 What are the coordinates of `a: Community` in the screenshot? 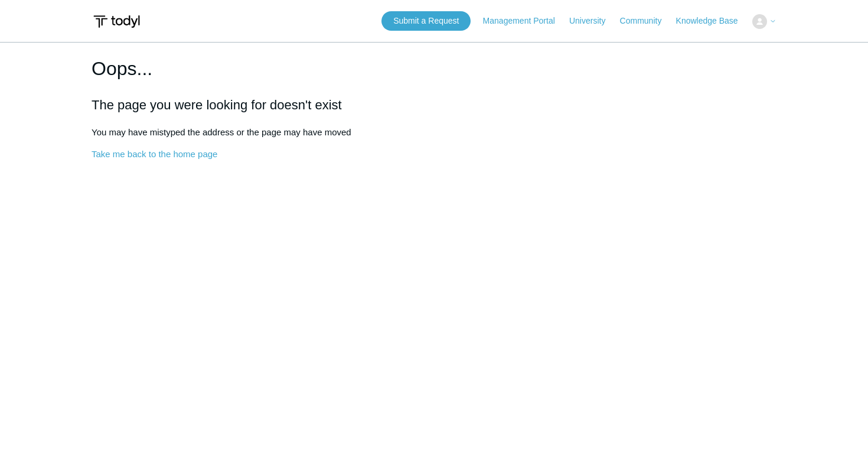 It's located at (646, 21).